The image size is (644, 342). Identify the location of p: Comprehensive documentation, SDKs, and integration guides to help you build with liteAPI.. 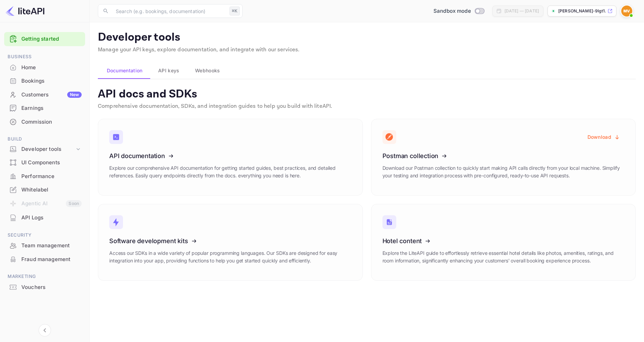
(367, 107).